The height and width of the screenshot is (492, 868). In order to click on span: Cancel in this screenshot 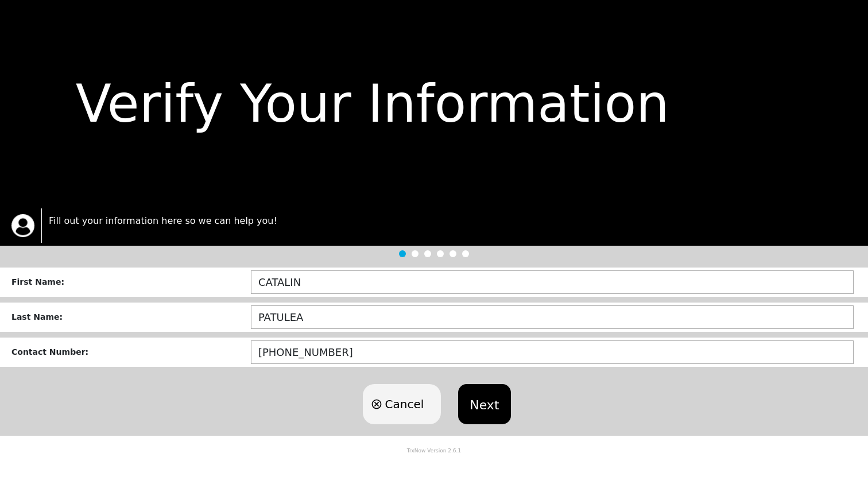, I will do `click(405, 405)`.